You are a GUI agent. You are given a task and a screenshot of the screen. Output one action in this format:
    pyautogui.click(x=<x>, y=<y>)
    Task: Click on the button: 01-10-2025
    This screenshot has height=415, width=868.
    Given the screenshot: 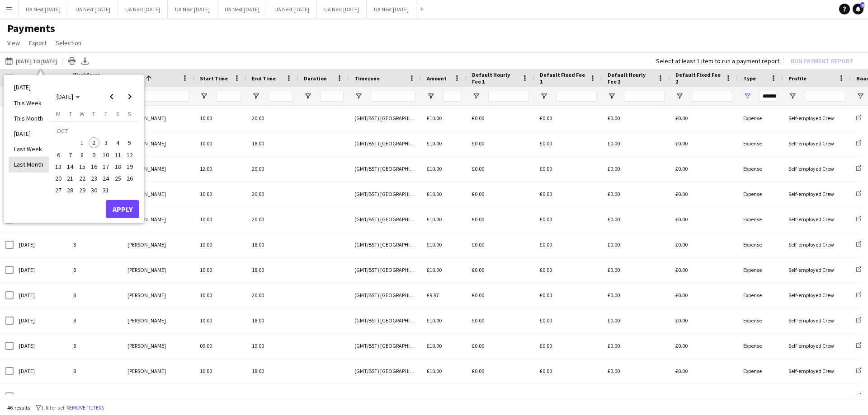 What is the action you would take?
    pyautogui.click(x=82, y=143)
    